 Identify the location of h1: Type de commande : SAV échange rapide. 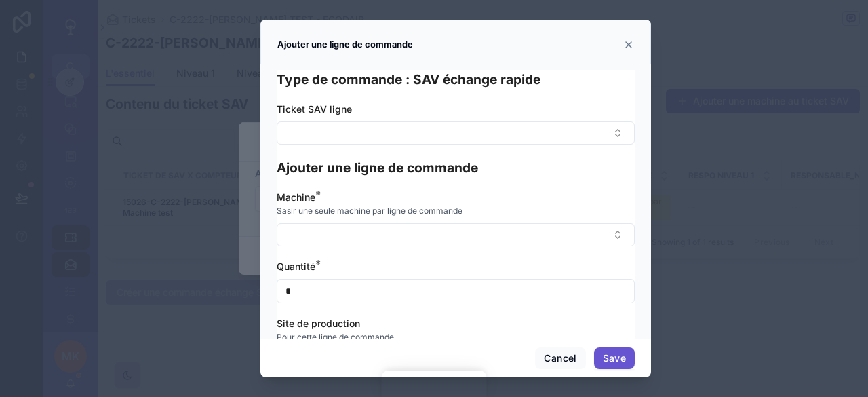
(409, 79).